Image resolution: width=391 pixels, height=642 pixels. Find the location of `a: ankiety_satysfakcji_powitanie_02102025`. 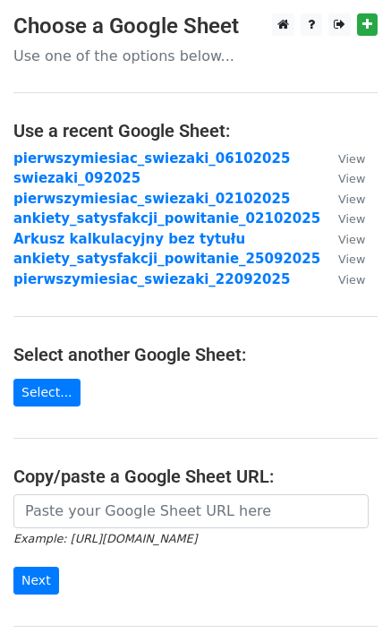

a: ankiety_satysfakcji_powitanie_02102025 is located at coordinates (167, 219).